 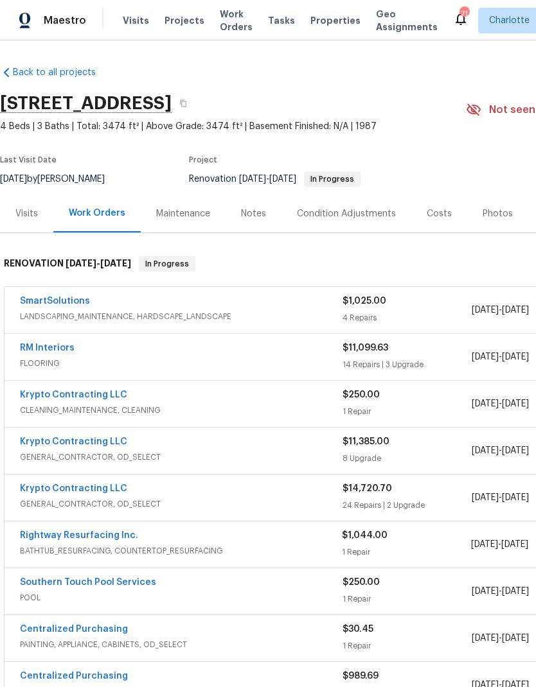 I want to click on div: 8 Upgrade, so click(x=407, y=459).